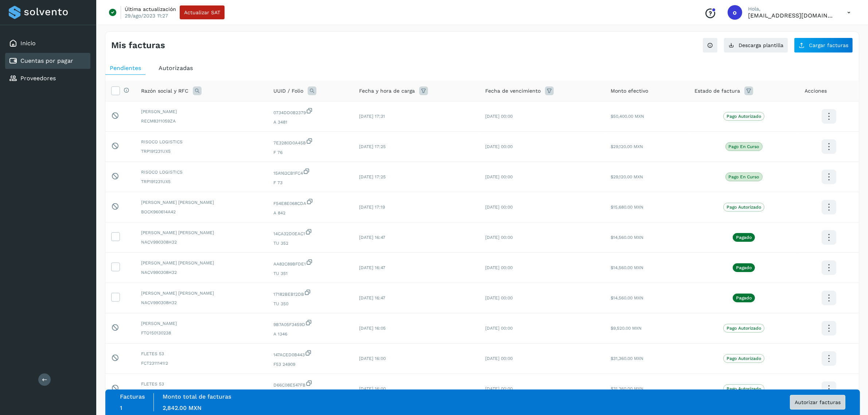 Image resolution: width=868 pixels, height=415 pixels. Describe the element at coordinates (310, 243) in the screenshot. I see `span: TU 352` at that location.